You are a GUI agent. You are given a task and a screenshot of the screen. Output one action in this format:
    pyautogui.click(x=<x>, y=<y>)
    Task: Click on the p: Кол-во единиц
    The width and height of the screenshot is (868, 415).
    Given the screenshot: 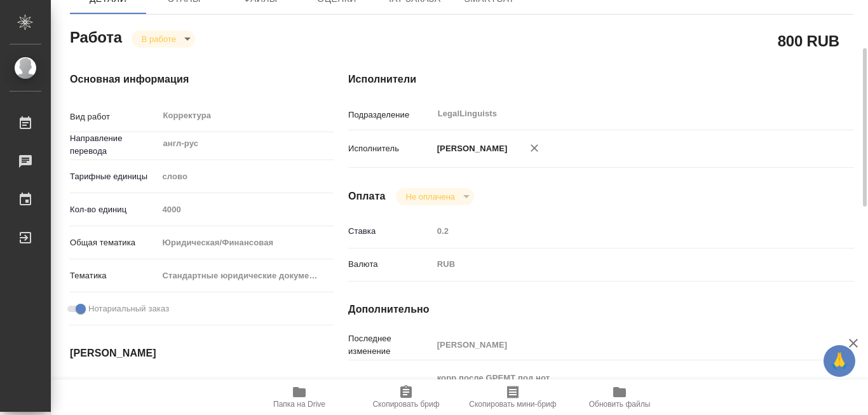 What is the action you would take?
    pyautogui.click(x=114, y=210)
    